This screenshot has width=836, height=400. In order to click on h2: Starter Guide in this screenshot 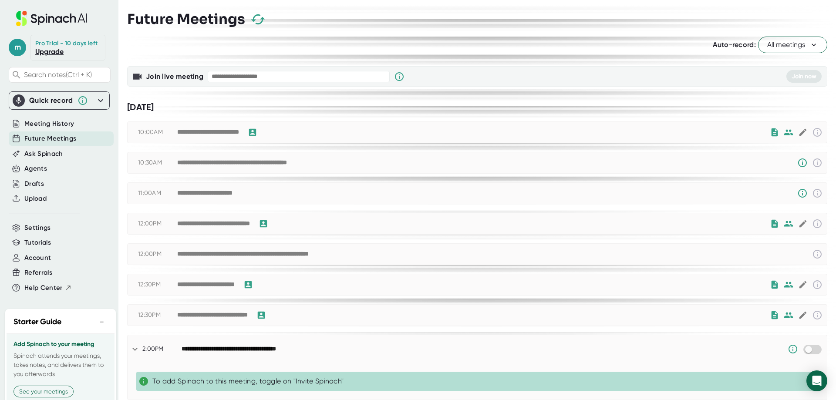, I will do `click(37, 322)`.